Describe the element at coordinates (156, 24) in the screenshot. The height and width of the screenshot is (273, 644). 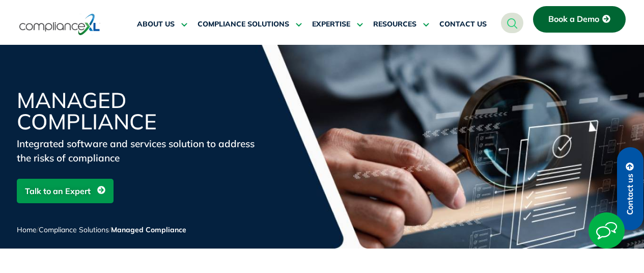
I see `span: ABOUT US` at that location.